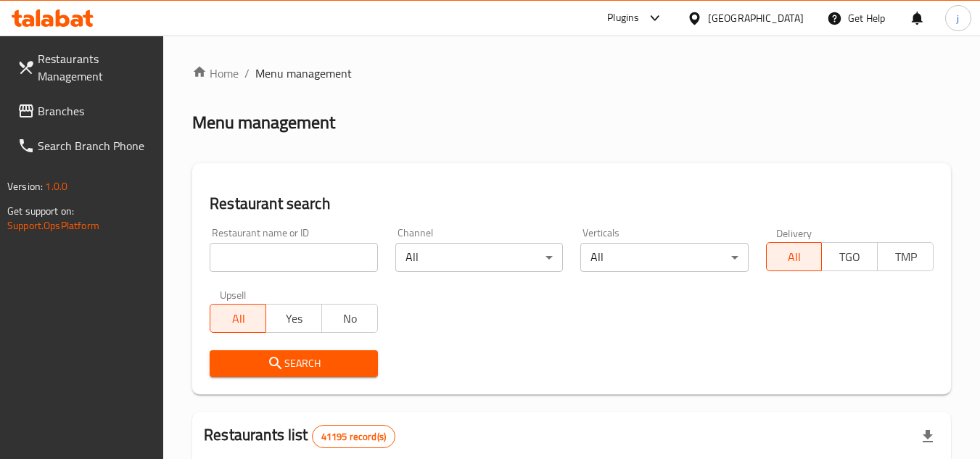 Image resolution: width=980 pixels, height=459 pixels. I want to click on button: TMP, so click(905, 256).